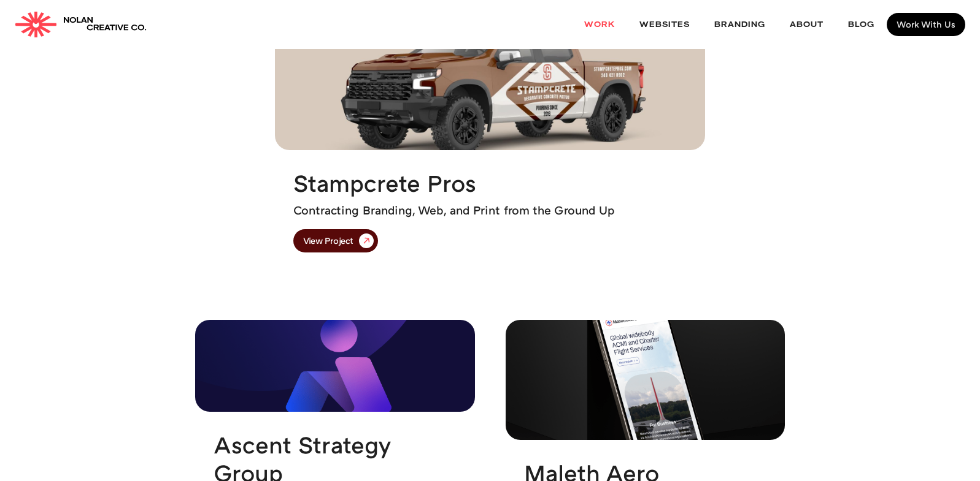 The height and width of the screenshot is (481, 980). Describe the element at coordinates (665, 25) in the screenshot. I see `a: websites` at that location.